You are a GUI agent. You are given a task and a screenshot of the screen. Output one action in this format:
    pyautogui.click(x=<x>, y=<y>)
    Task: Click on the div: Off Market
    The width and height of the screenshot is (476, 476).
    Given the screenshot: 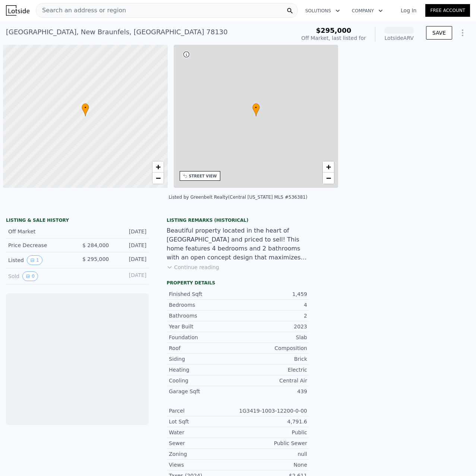 What is the action you would take?
    pyautogui.click(x=40, y=232)
    